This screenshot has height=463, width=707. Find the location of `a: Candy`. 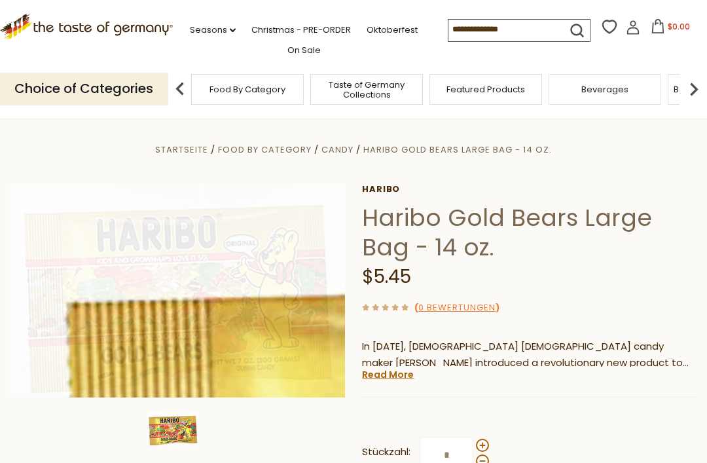

a: Candy is located at coordinates (337, 149).